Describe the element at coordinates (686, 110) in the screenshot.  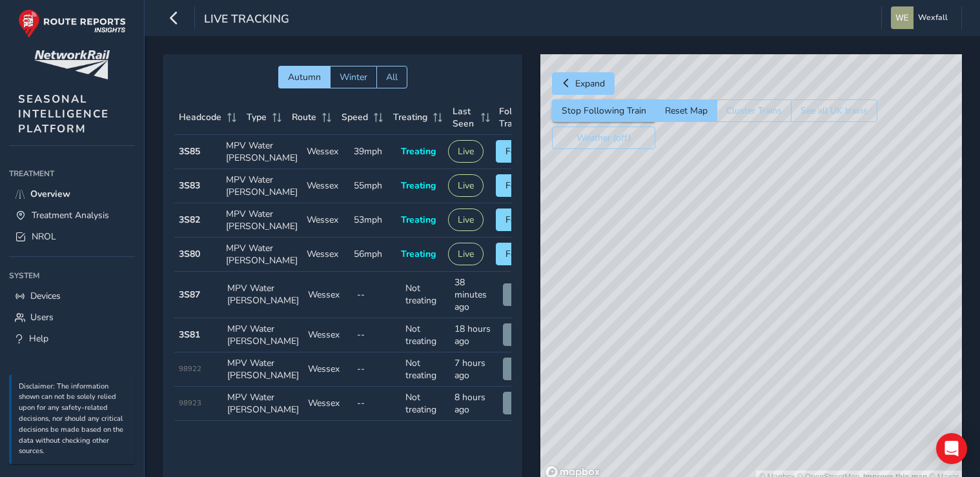
I see `button: Reset Map` at that location.